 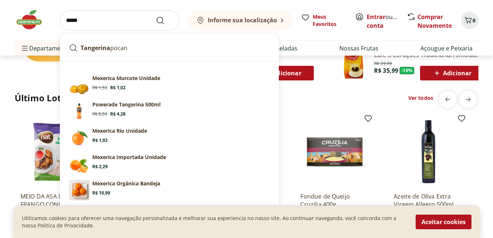 What do you see at coordinates (335, 200) in the screenshot?
I see `a: Fondue de Queijo Cruzilia 400g` at bounding box center [335, 200].